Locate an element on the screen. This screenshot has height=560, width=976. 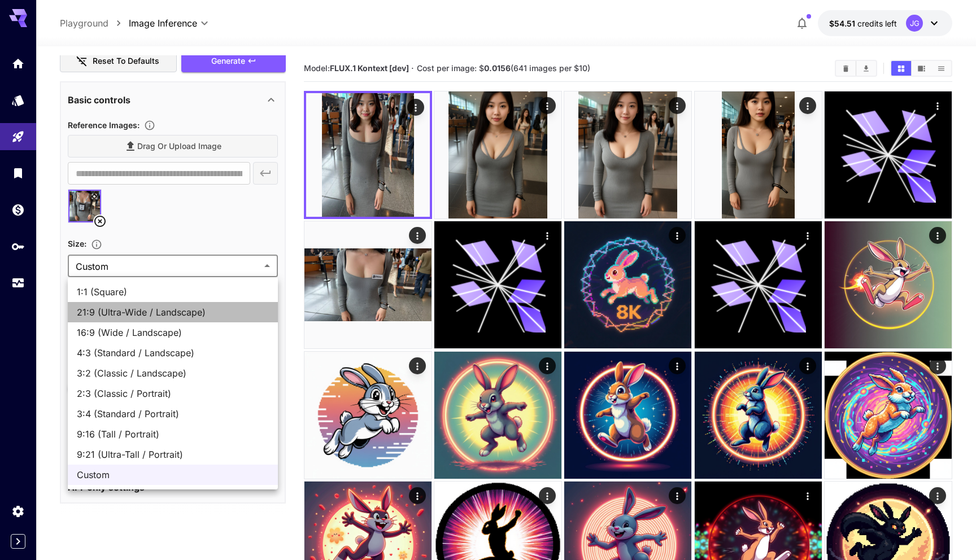
span: 1:1 (Square) is located at coordinates (173, 292).